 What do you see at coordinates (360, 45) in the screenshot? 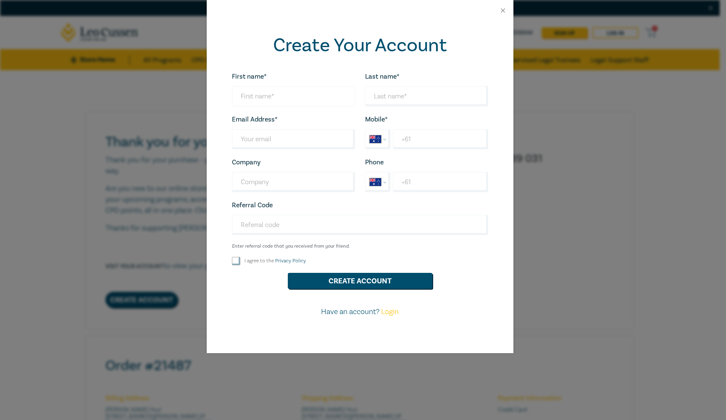
I see `h2: Create Your Account` at bounding box center [360, 45].